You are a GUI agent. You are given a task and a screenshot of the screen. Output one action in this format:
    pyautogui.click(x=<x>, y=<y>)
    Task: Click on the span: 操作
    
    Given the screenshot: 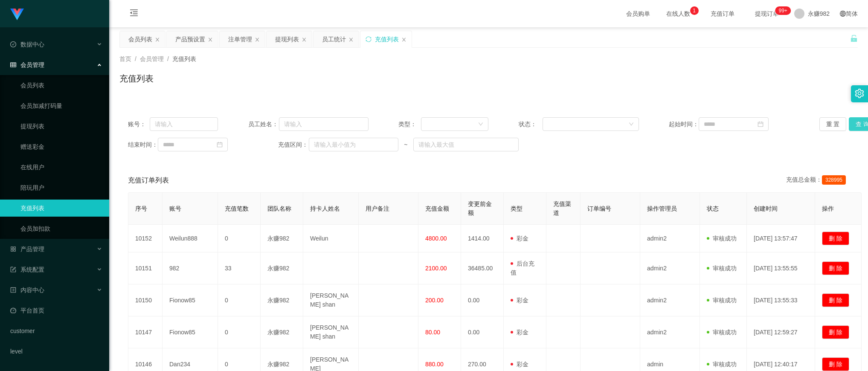 What is the action you would take?
    pyautogui.click(x=828, y=209)
    